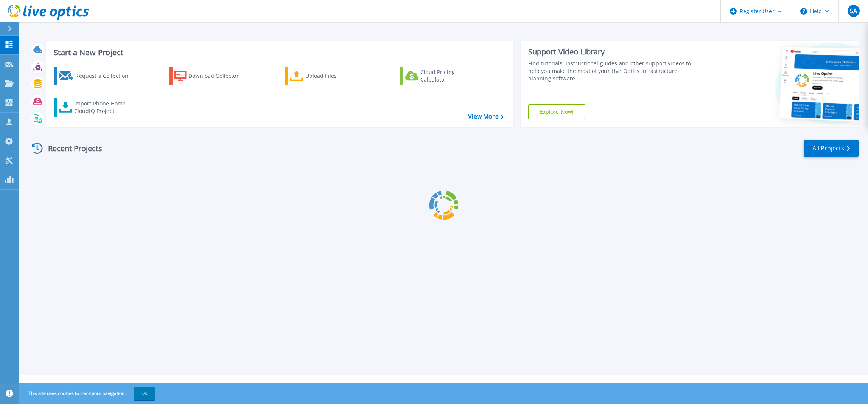  Describe the element at coordinates (71, 148) in the screenshot. I see `div: Recent Projects` at that location.